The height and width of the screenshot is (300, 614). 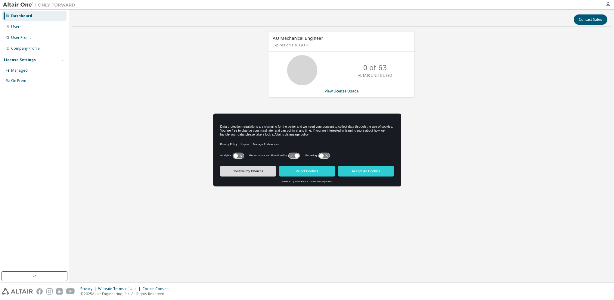 I want to click on p: ALTAIR UNITS USED, so click(x=375, y=75).